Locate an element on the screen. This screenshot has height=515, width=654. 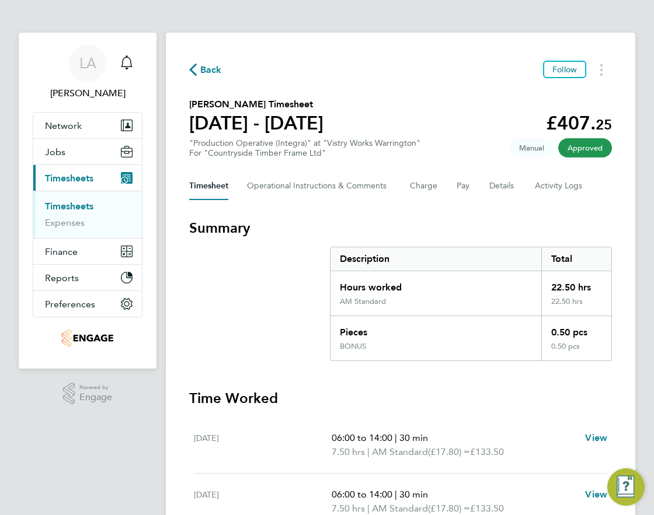
button: Activity Logs is located at coordinates (559, 186).